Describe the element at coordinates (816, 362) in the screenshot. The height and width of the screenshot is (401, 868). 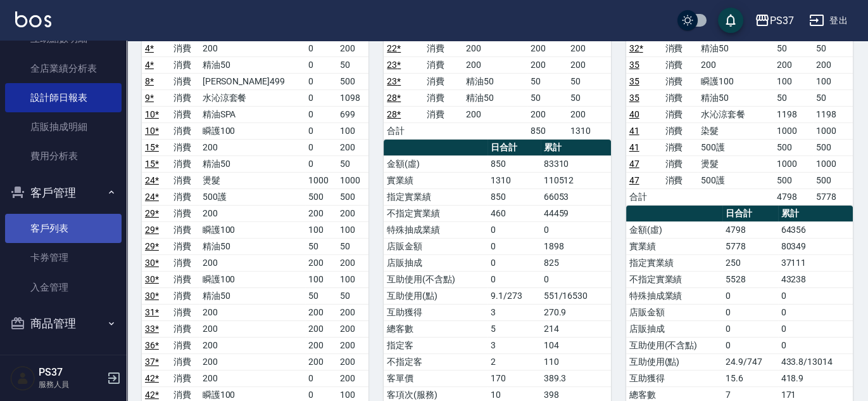
I see `td: 433.8/13014` at that location.